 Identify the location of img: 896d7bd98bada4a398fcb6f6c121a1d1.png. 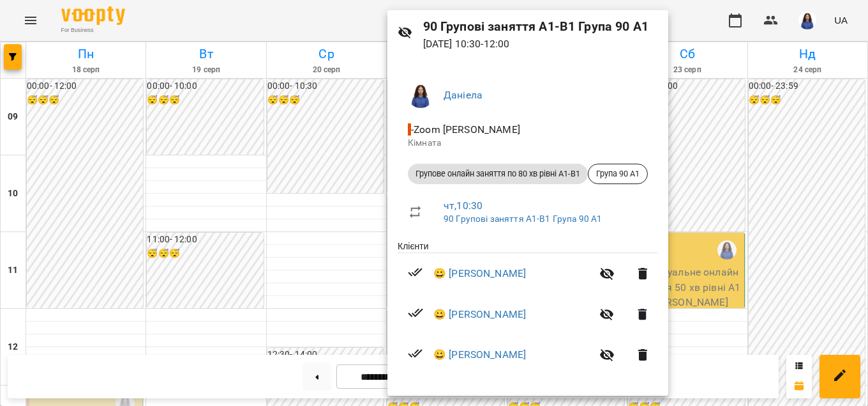
(421, 95).